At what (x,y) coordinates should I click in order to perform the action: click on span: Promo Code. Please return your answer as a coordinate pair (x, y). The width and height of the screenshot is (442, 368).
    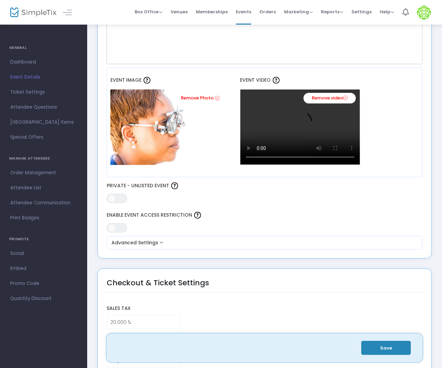
    Looking at the image, I should click on (43, 284).